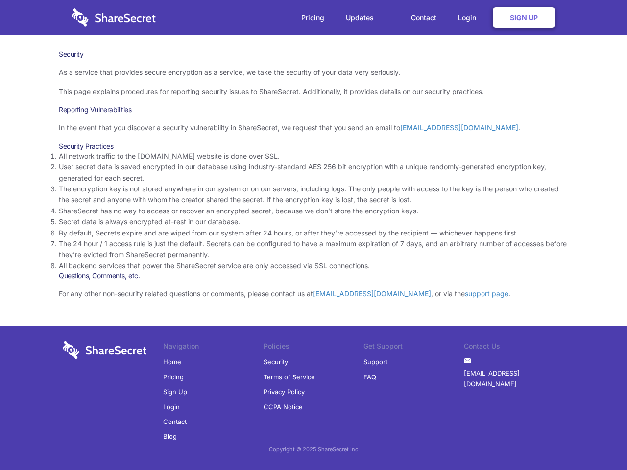 The image size is (627, 470). Describe the element at coordinates (313, 249) in the screenshot. I see `li: The 24 hour / 1 access rule is just the default. Secrets can be configured to have a maximum expi...` at that location.